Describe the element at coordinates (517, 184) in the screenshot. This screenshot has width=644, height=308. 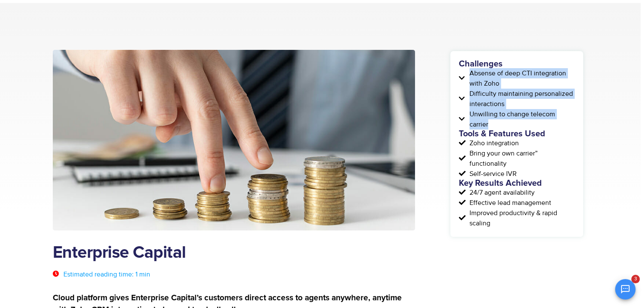
I see `h5: Key Results Achieved` at that location.